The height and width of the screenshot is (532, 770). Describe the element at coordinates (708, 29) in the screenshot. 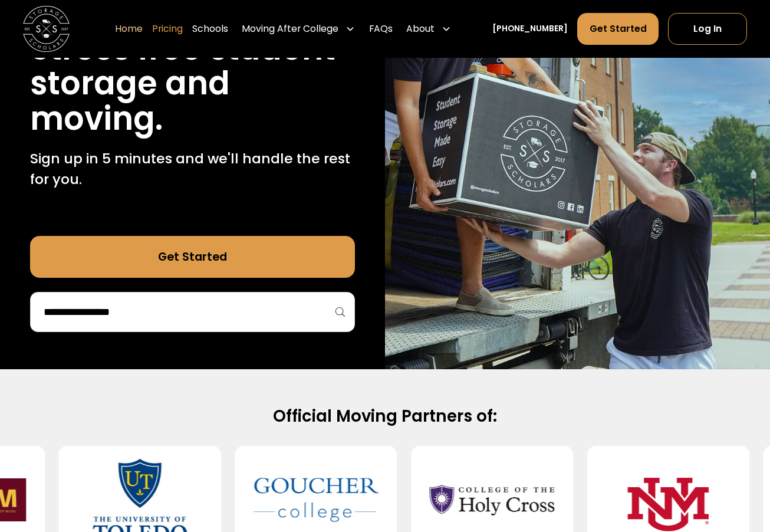

I see `a: Log In` at that location.